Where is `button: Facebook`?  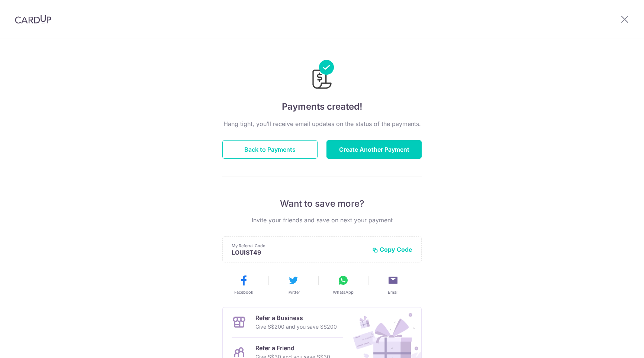
button: Facebook is located at coordinates (244, 285).